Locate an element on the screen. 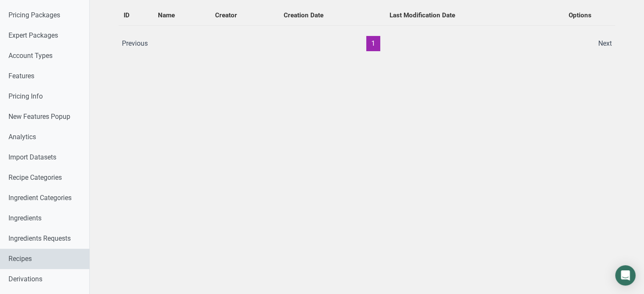 This screenshot has height=294, width=644. b: Name is located at coordinates (167, 15).